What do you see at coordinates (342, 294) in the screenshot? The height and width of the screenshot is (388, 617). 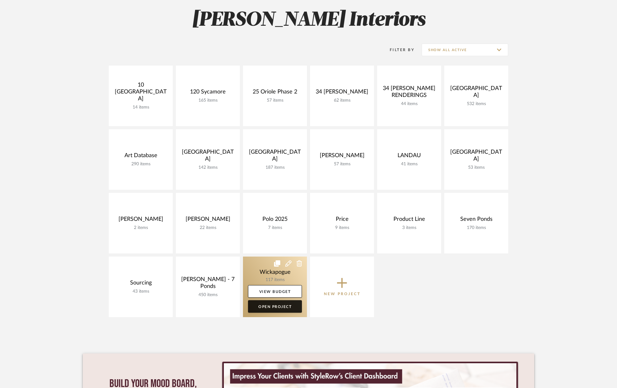 I see `p: New Project` at bounding box center [342, 294].